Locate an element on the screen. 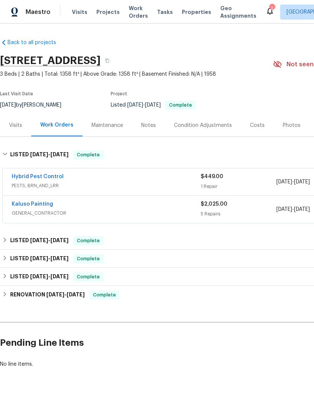  span: Properties is located at coordinates (197, 12).